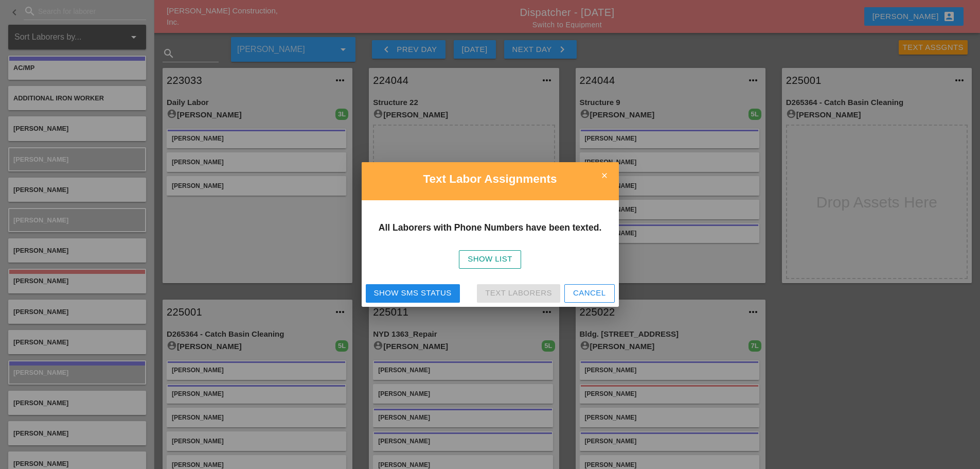 The image size is (980, 469). What do you see at coordinates (413, 293) in the screenshot?
I see `button: Show SMS Status` at bounding box center [413, 293].